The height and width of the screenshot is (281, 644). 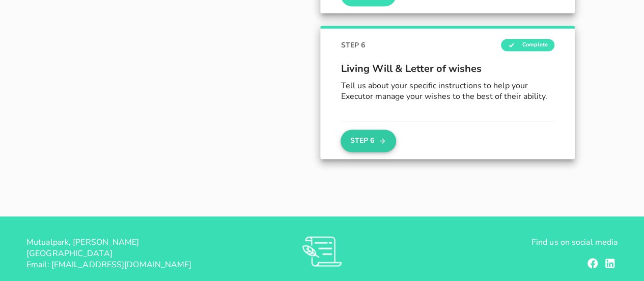 I want to click on img: RVs0sauIwKhMoGR03FLGkjXSOVwkZRnQsltkF0QxpTsornXsmh1o7vbL94pqF3d8sZvAAAAAElFTkSuQmCC, so click(x=322, y=250).